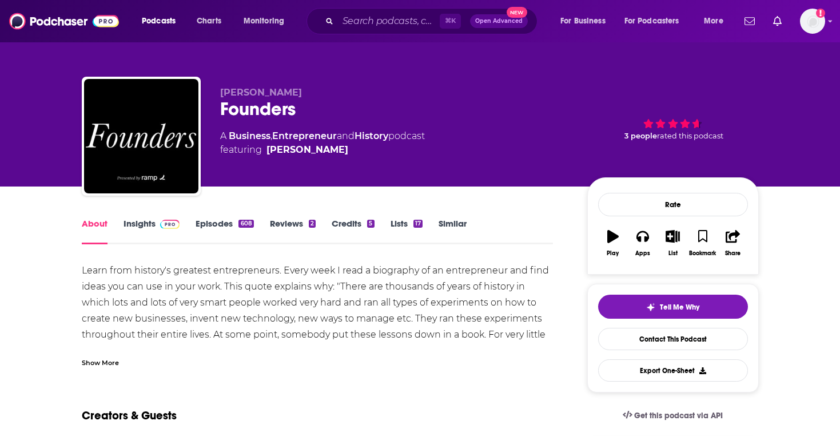 The width and height of the screenshot is (840, 436). Describe the element at coordinates (246, 224) in the screenshot. I see `div: 608` at that location.